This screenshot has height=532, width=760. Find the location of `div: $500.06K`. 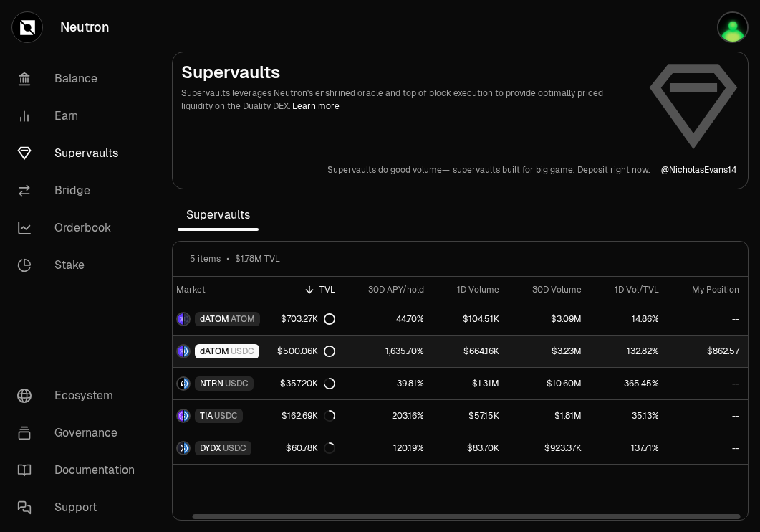

div: $500.06K is located at coordinates (306, 351).